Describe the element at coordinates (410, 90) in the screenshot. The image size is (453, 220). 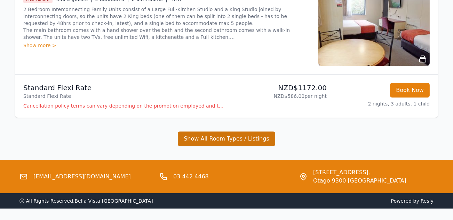
I see `button: Book Now` at that location.